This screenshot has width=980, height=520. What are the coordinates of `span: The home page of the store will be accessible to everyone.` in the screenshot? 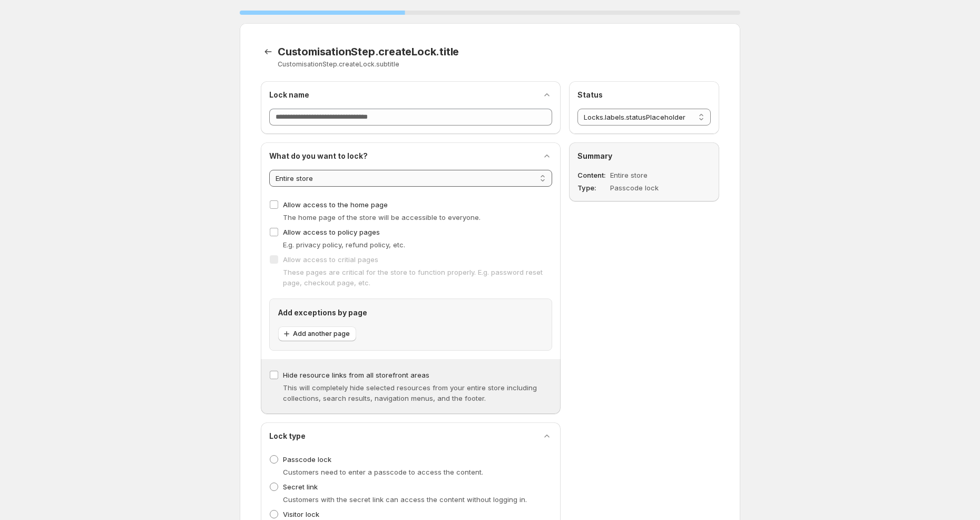 It's located at (382, 217).